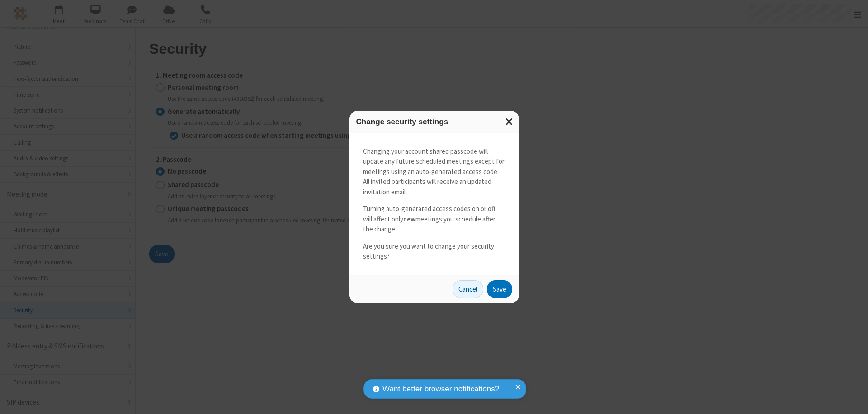 This screenshot has height=414, width=868. I want to click on strong: new, so click(409, 219).